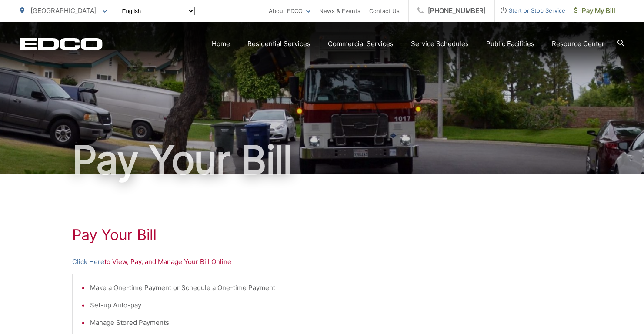 Image resolution: width=644 pixels, height=334 pixels. I want to click on a: Home, so click(221, 44).